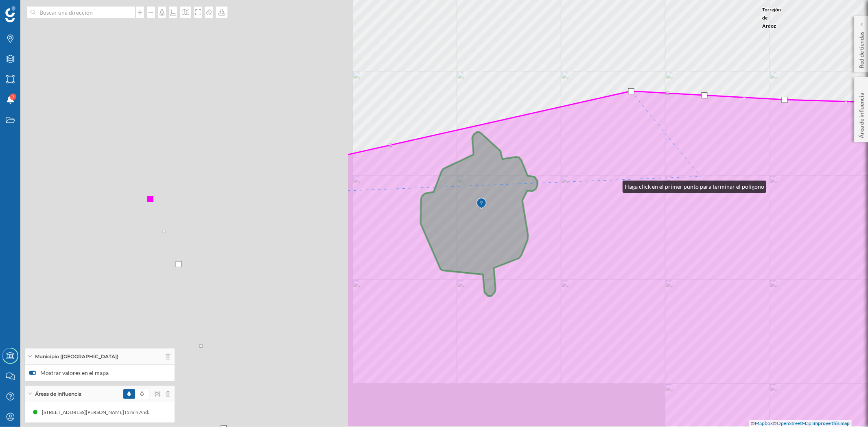 The height and width of the screenshot is (427, 868). I want to click on span: 7, so click(13, 97).